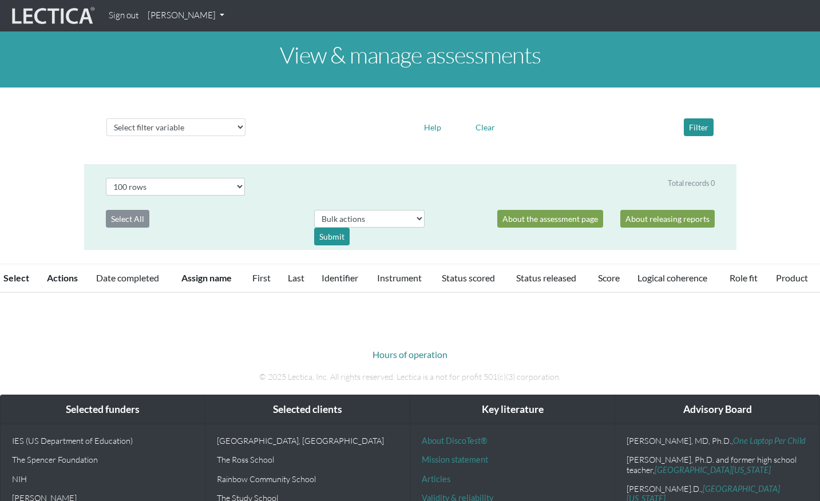 The width and height of the screenshot is (820, 501). Describe the element at coordinates (307, 479) in the screenshot. I see `p: Rainbow Community School` at that location.